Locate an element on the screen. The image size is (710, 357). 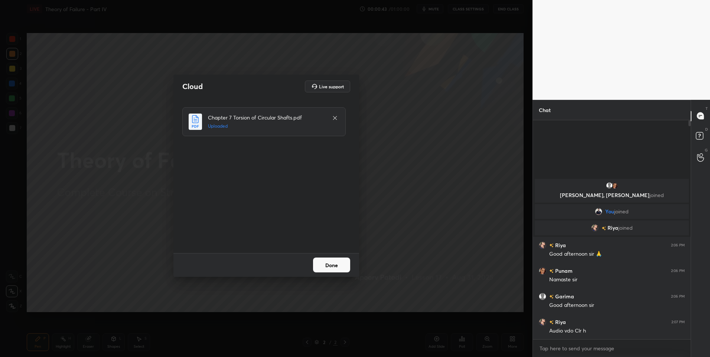
p: Chat is located at coordinates (545, 110).